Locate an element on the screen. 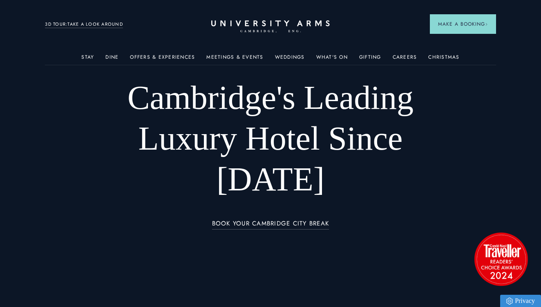 The image size is (541, 307). a: BOOK YOUR CAMBRIDGE CITY BREAK is located at coordinates (270, 225).